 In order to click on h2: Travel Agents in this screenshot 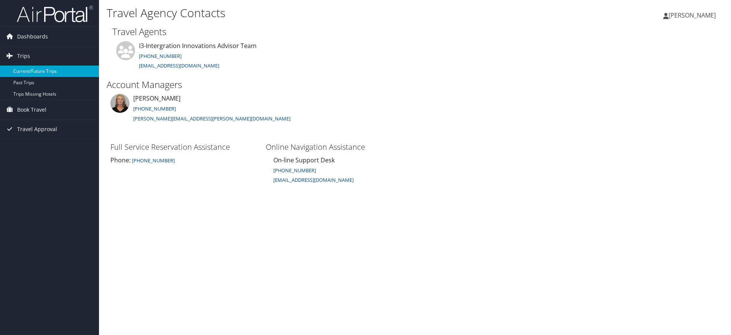, I will do `click(415, 32)`.